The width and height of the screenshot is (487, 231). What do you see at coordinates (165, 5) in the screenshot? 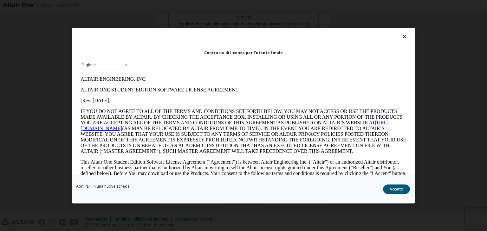
I see `p: ALTAIR ENGINEERING, INC.` at bounding box center [165, 5].